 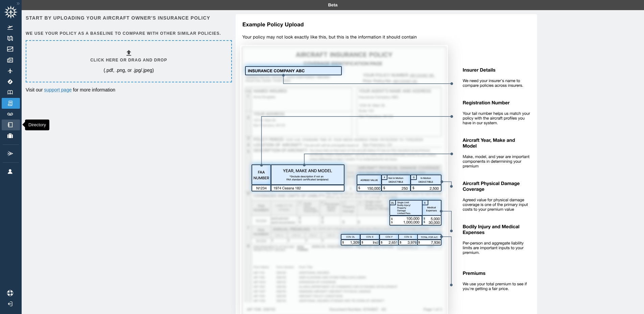 What do you see at coordinates (58, 89) in the screenshot?
I see `a: support page` at bounding box center [58, 89].